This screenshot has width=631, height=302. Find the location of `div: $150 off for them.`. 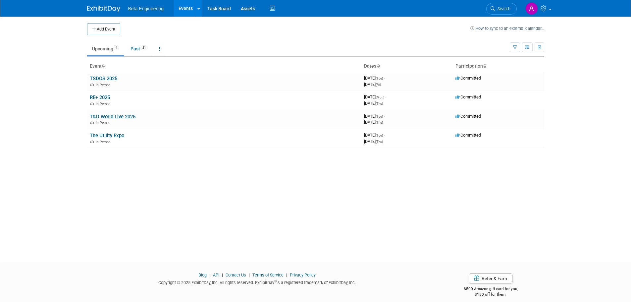

div: $150 off for them. is located at coordinates (491, 294).